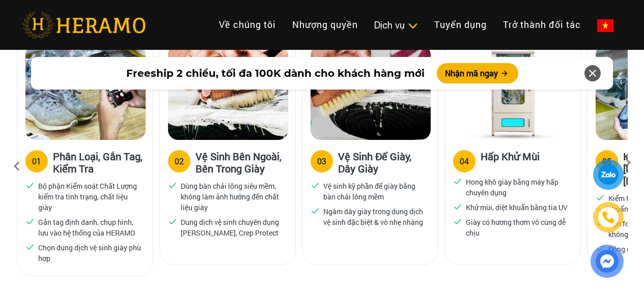 The width and height of the screenshot is (644, 290). I want to click on button: Nhận mã ngay, so click(477, 73).